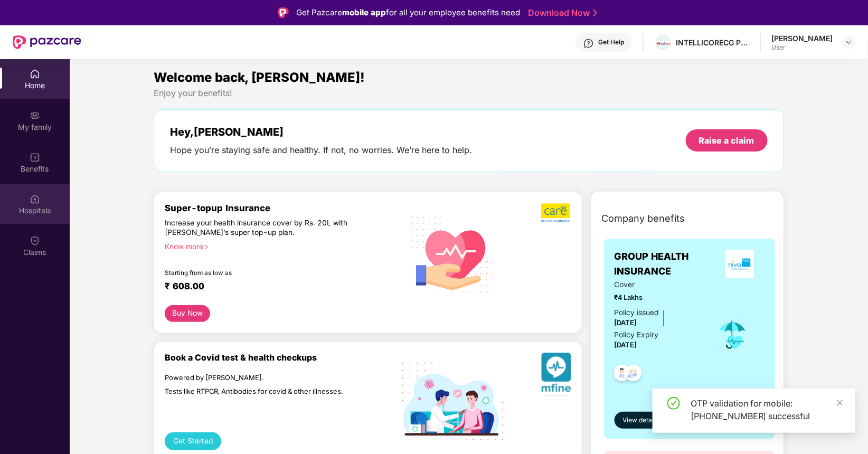  What do you see at coordinates (658, 285) in the screenshot?
I see `span: Cover` at bounding box center [658, 285].